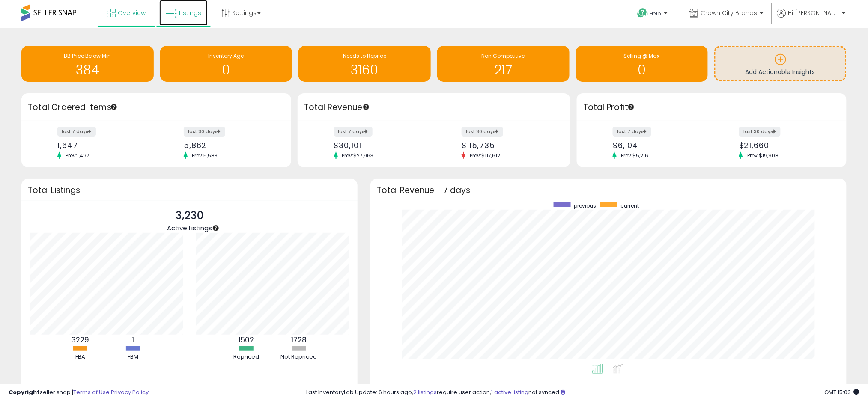  What do you see at coordinates (87, 55) in the screenshot?
I see `span: BB Price Below Min` at bounding box center [87, 55].